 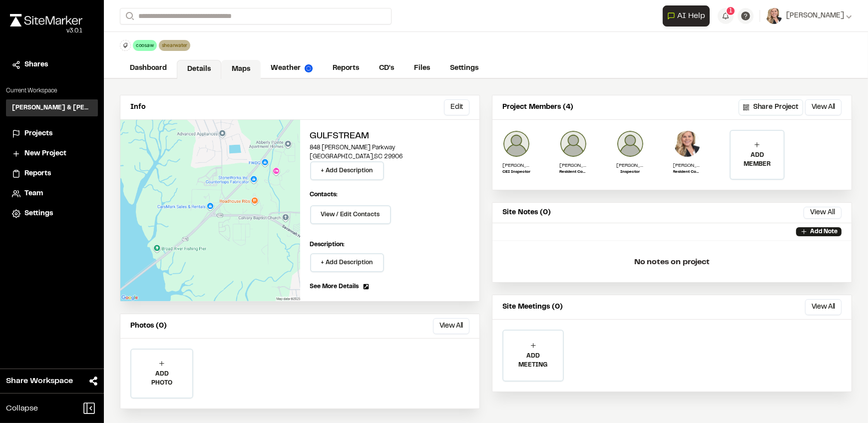 What do you see at coordinates (671, 262) in the screenshot?
I see `p: No notes on project` at bounding box center [671, 262].